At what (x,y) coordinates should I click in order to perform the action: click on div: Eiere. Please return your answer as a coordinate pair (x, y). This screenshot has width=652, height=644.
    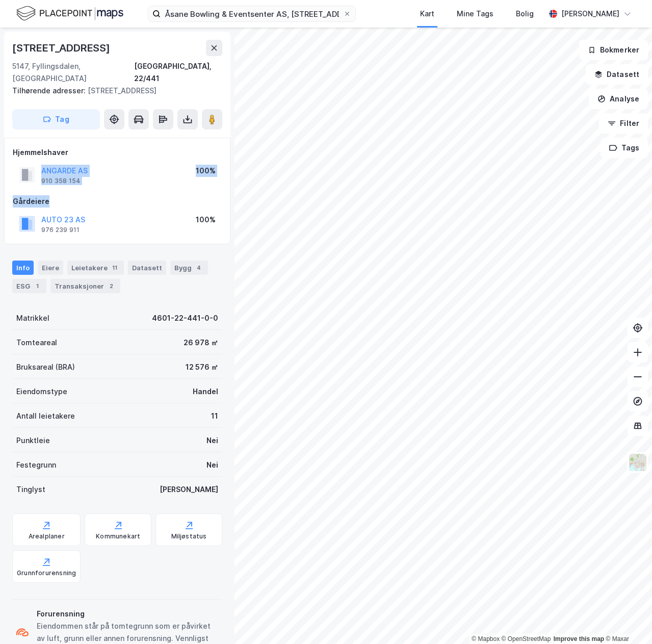
    Looking at the image, I should click on (50, 268).